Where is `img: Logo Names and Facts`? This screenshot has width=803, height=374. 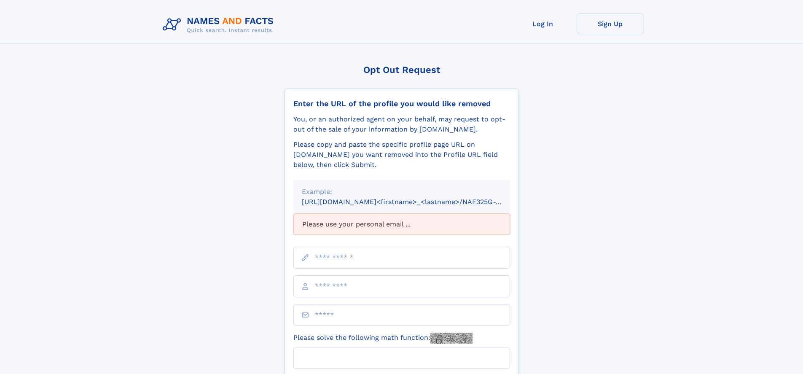
img: Logo Names and Facts is located at coordinates (220, 25).